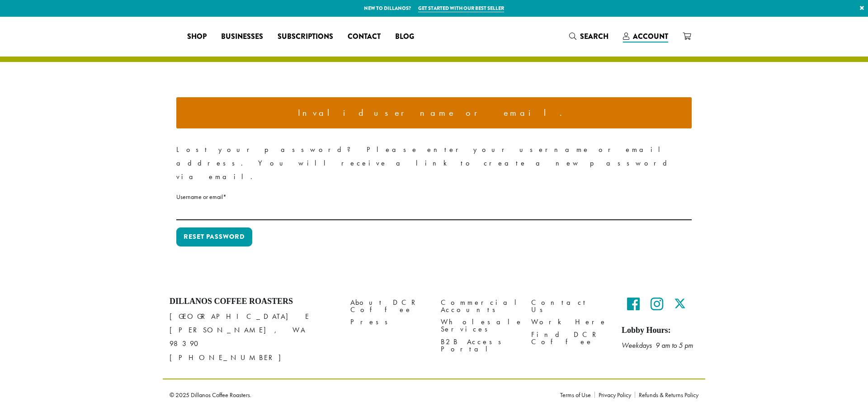 This screenshot has height=412, width=868. What do you see at coordinates (434, 163) in the screenshot?
I see `p: Lost your password? Please enter your username or email address. You will receive a link to creat...` at bounding box center [434, 163].